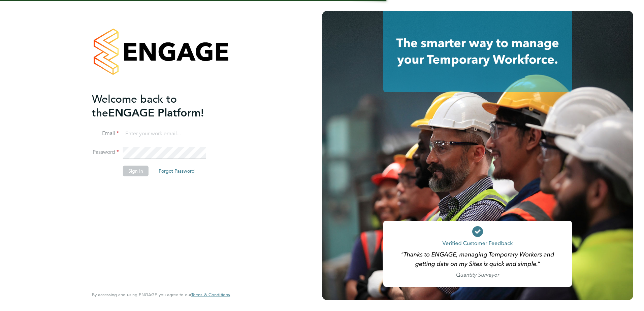 This screenshot has height=311, width=644. What do you see at coordinates (134, 106) in the screenshot?
I see `span: Welcome back to the` at bounding box center [134, 106].